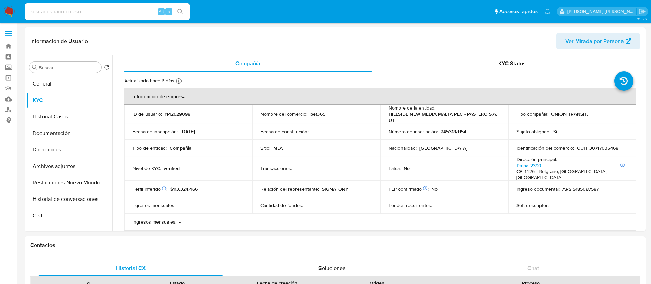 The height and width of the screenshot is (284, 651). I want to click on p: bet365, so click(318, 114).